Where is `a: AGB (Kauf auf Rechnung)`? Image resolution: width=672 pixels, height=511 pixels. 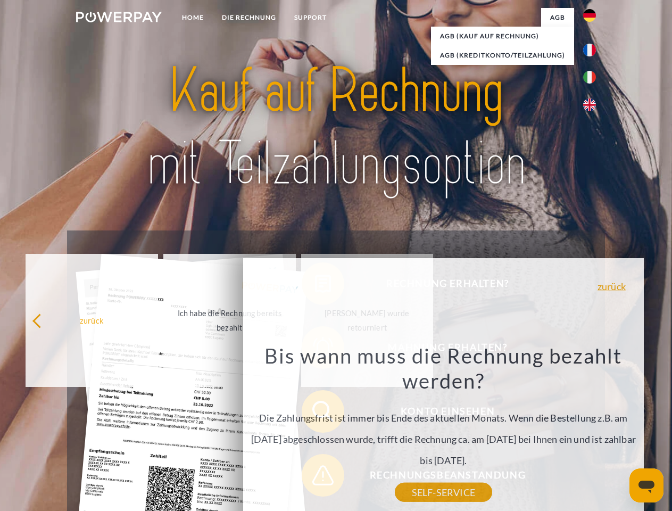 a: AGB (Kauf auf Rechnung) is located at coordinates (502, 36).